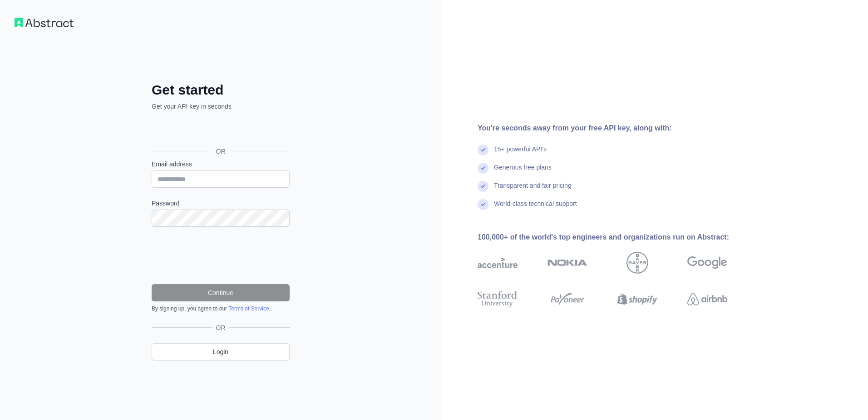  I want to click on img: nokia, so click(567, 263).